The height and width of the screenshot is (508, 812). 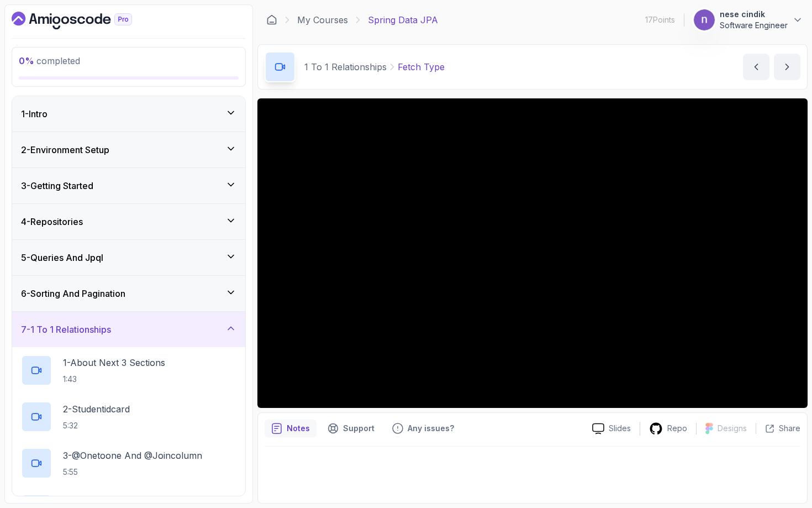 I want to click on h3: 4 - Repositories, so click(x=52, y=222).